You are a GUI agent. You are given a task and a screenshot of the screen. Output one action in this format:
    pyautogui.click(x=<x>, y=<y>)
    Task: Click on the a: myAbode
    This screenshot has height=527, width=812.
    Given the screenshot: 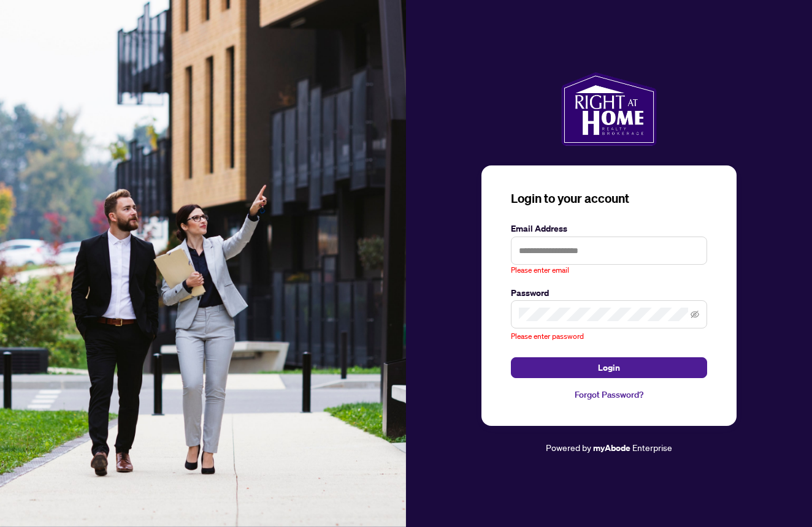 What is the action you would take?
    pyautogui.click(x=611, y=448)
    